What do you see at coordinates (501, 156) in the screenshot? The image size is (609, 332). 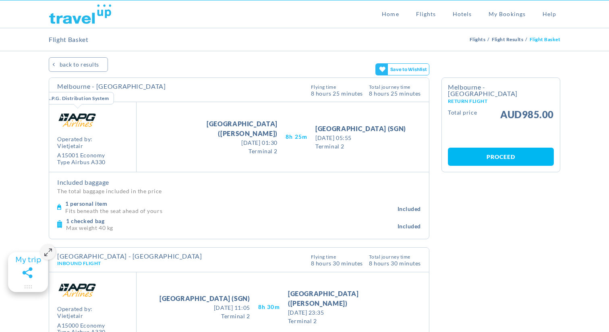 I see `a: Proceed` at bounding box center [501, 156].